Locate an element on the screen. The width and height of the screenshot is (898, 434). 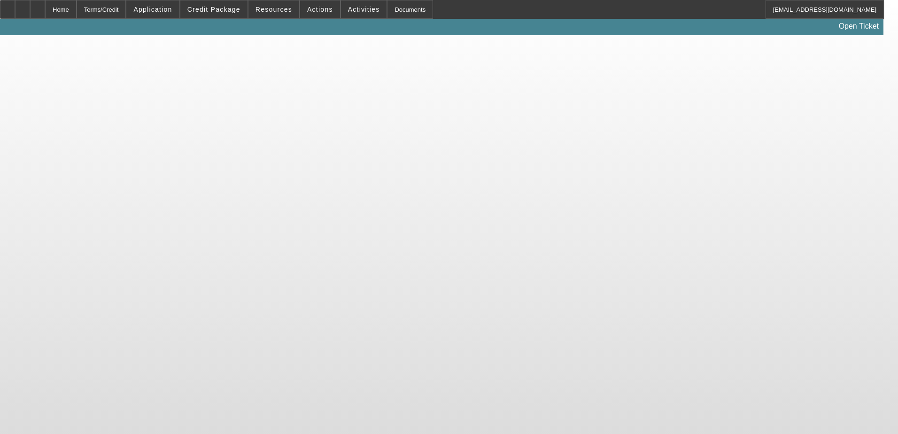
a: Open Ticket is located at coordinates (859, 26).